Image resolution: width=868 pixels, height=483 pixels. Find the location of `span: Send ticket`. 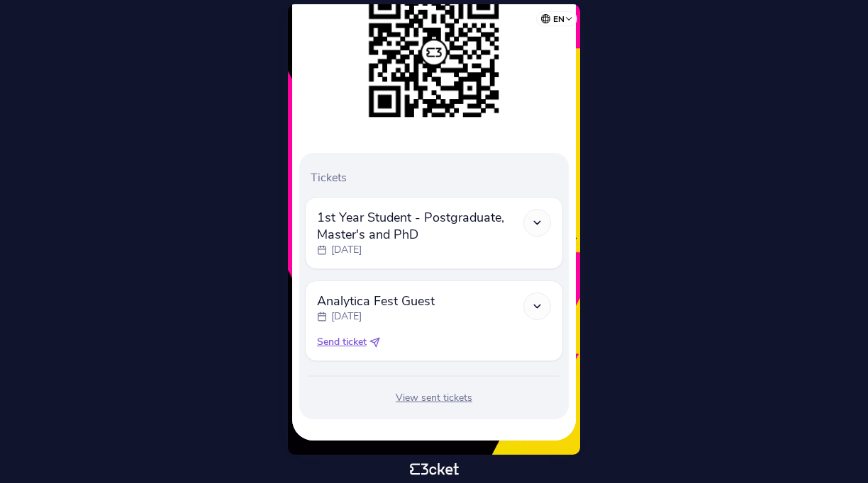

span: Send ticket is located at coordinates (342, 342).